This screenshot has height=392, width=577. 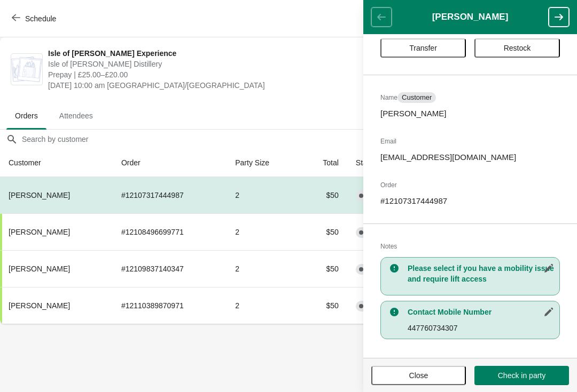 What do you see at coordinates (379, 163) in the screenshot?
I see `th: Status` at bounding box center [379, 163].